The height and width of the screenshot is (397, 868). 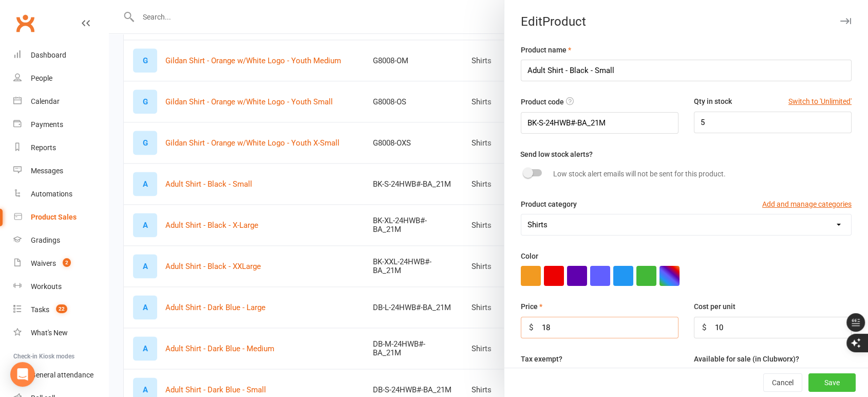 What do you see at coordinates (713, 101) in the screenshot?
I see `label: Qty in stock` at bounding box center [713, 101].